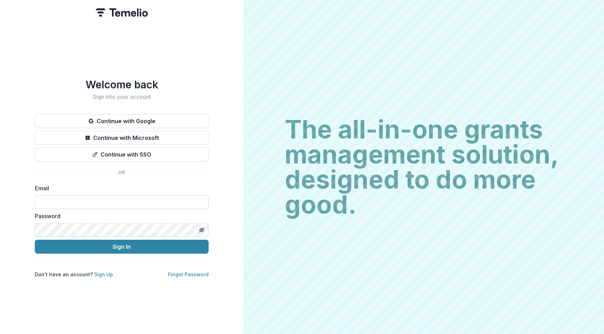 The image size is (604, 334). What do you see at coordinates (74, 274) in the screenshot?
I see `p: Don't have an account?` at bounding box center [74, 274].